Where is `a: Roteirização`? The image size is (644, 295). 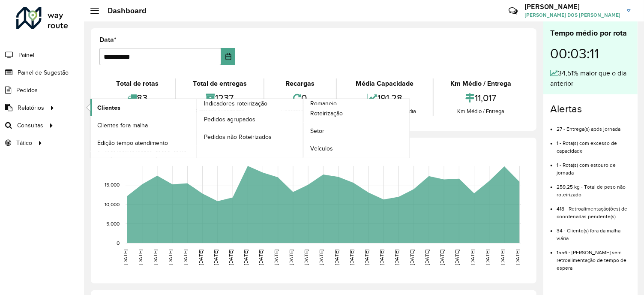 a: Roteirização is located at coordinates (357, 114).